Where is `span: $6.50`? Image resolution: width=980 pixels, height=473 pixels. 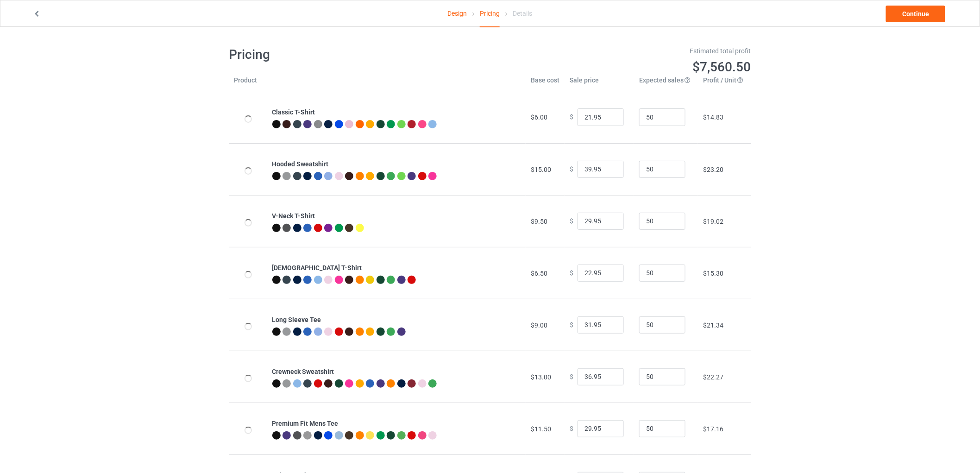
span: $6.50 is located at coordinates (539, 274).